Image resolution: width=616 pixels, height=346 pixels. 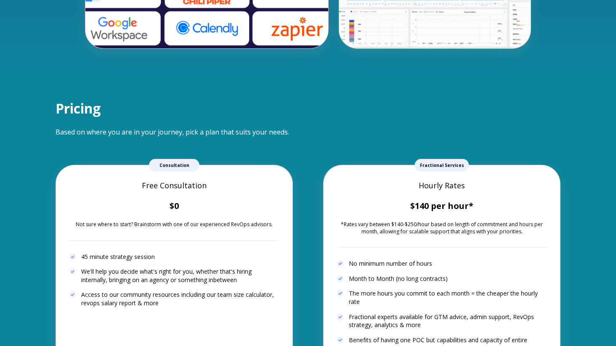 I want to click on strong: $140 per hour*, so click(x=442, y=206).